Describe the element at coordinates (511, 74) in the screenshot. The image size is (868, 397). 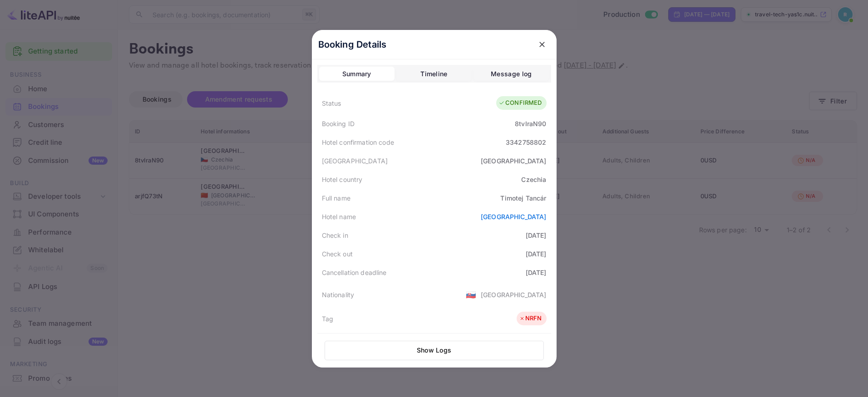
I see `div: Message log` at that location.